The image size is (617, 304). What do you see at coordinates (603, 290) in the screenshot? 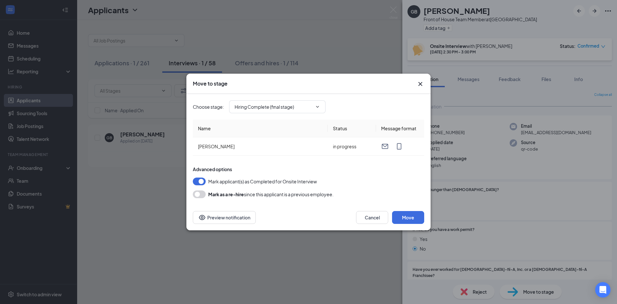
I see `div: Open Intercom Messenger` at bounding box center [603, 290].